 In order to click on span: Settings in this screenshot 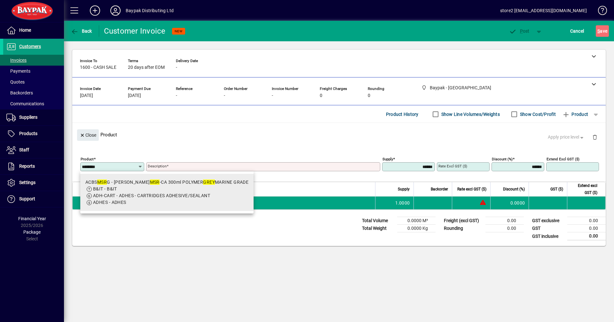, I will do `click(27, 182)`.